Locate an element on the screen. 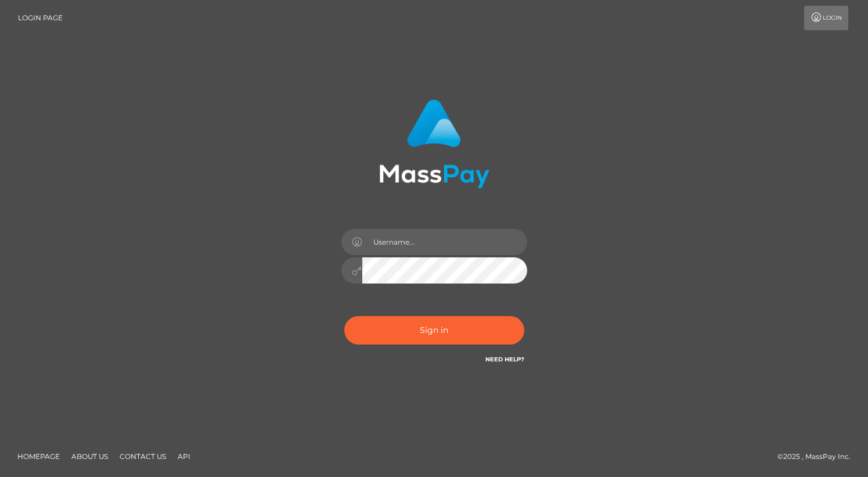 This screenshot has height=477, width=868. a: Login Page is located at coordinates (40, 18).